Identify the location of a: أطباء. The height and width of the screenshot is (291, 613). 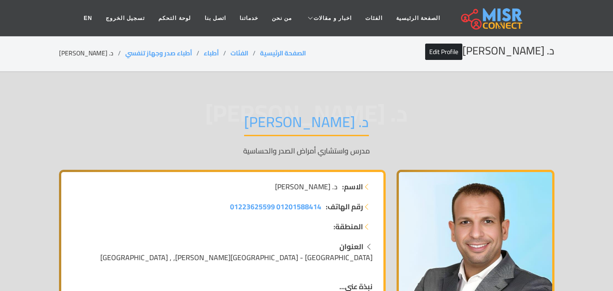
(211, 53).